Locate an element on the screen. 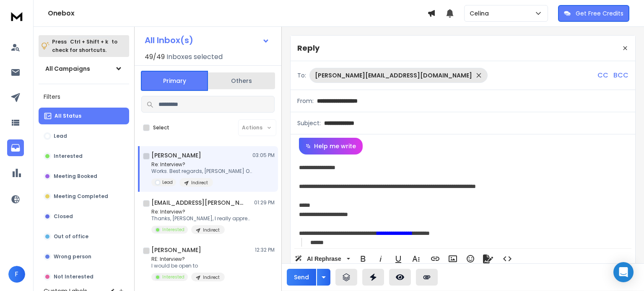 This screenshot has height=291, width=644. button: Meeting Completed is located at coordinates (84, 196).